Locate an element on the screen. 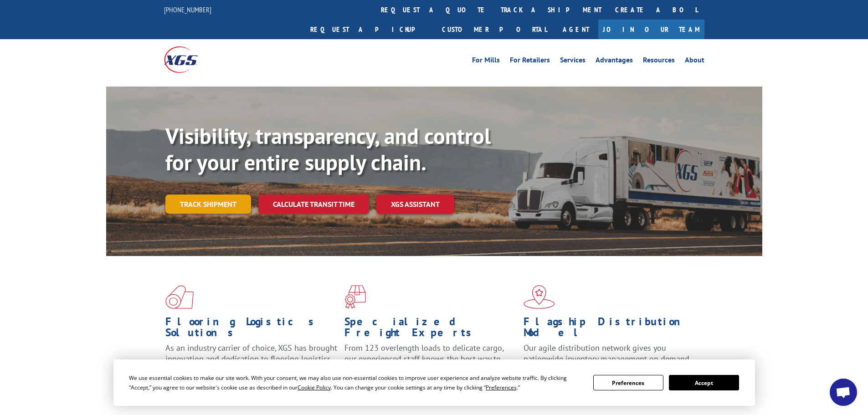  span: Our agile distribution network gives you nationwide inventory management on demand. is located at coordinates (607, 353).